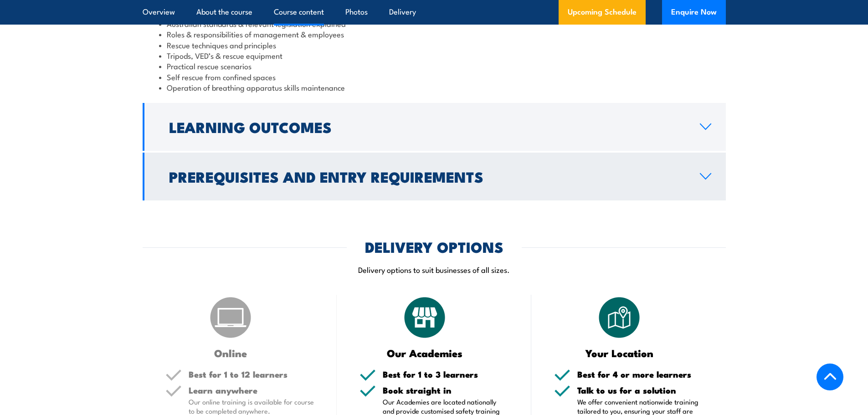 The image size is (868, 415). Describe the element at coordinates (434, 127) in the screenshot. I see `a: Learning Outcomes` at that location.